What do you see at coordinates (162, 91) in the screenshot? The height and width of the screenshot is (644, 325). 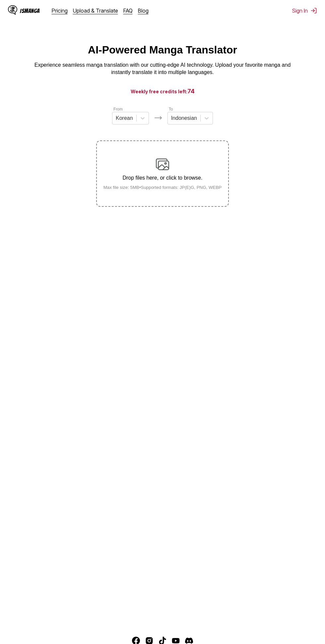 I see `h3: Weekly free credits left:` at bounding box center [162, 91].